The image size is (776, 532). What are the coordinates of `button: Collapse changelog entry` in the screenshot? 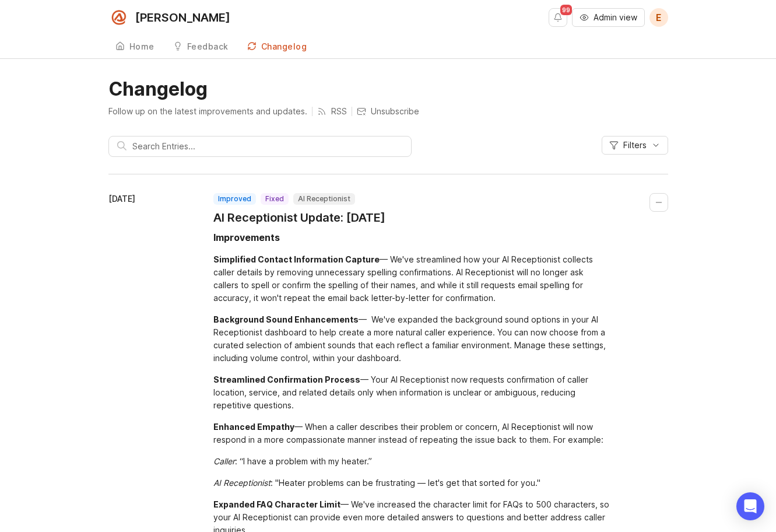 It's located at (659, 202).